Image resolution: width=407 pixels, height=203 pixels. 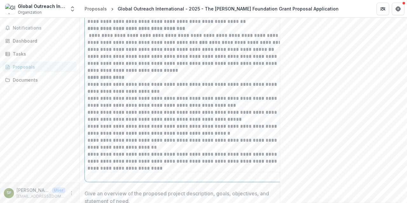 What do you see at coordinates (43, 28) in the screenshot?
I see `span: Notifications` at bounding box center [43, 28].